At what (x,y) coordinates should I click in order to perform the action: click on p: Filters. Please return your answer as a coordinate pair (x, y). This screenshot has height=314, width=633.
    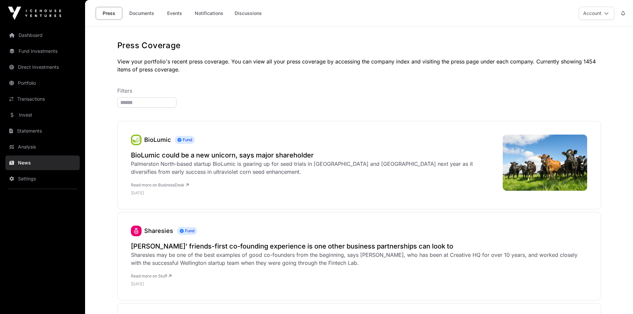
    Looking at the image, I should click on (359, 91).